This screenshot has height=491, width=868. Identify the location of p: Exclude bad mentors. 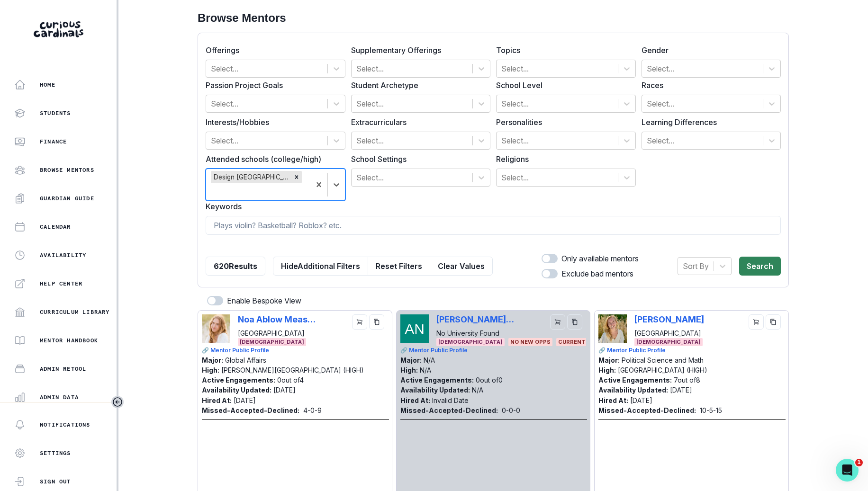
(597, 274).